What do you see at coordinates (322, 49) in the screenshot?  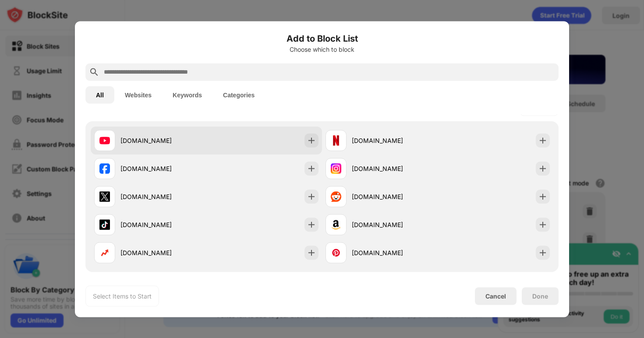 I see `div: Choose which to block` at bounding box center [322, 49].